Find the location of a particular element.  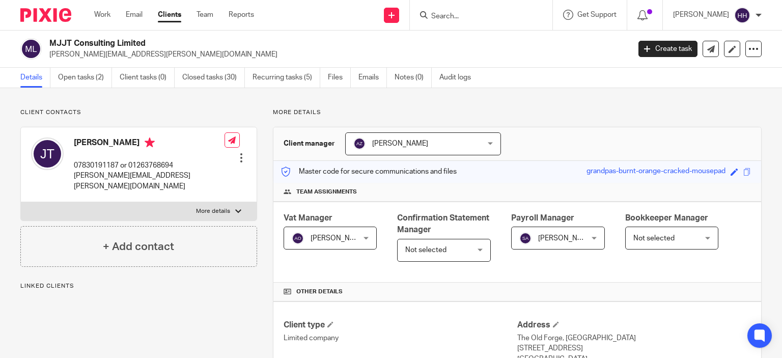

p: Linked clients is located at coordinates (138, 286).